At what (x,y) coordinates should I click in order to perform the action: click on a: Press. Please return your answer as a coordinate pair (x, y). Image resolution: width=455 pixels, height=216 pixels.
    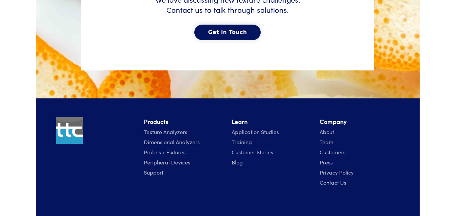
    Looking at the image, I should click on (326, 162).